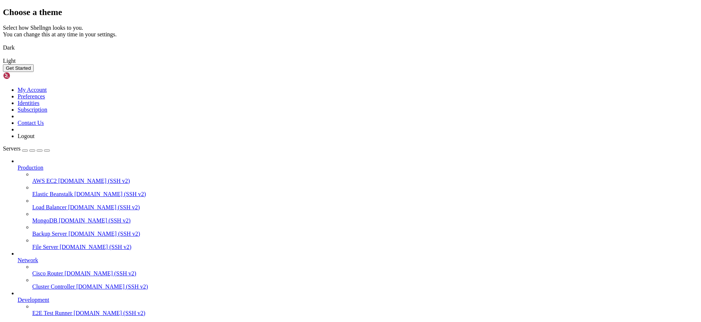 This screenshot has height=322, width=701. Describe the element at coordinates (351, 48) in the screenshot. I see `div: Dark` at that location.